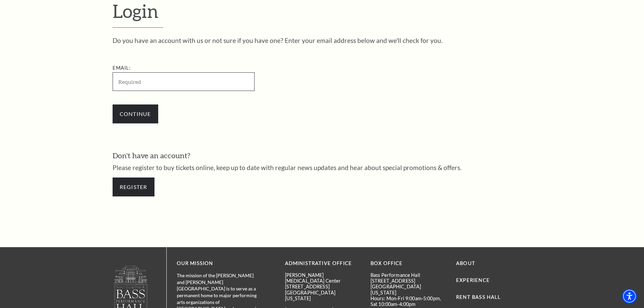 This screenshot has width=644, height=308. Describe the element at coordinates (473, 280) in the screenshot. I see `a: Experience` at that location.